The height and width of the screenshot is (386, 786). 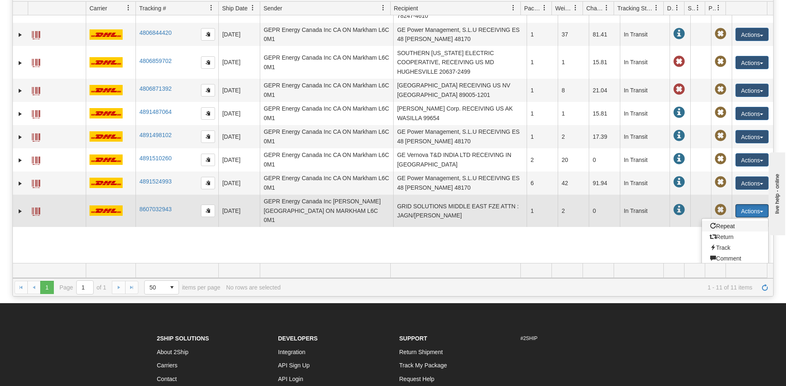 What do you see at coordinates (85, 288) in the screenshot?
I see `input: Page 1` at bounding box center [85, 288].